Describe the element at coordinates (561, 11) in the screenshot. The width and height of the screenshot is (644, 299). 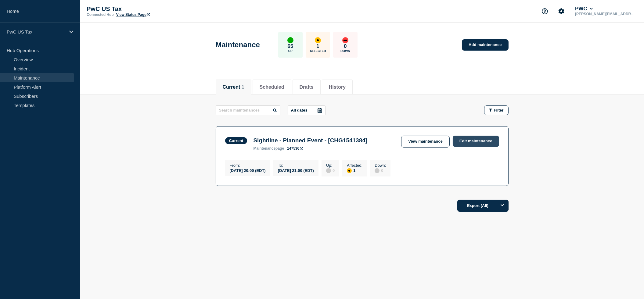
I see `button: Account settings` at that location.